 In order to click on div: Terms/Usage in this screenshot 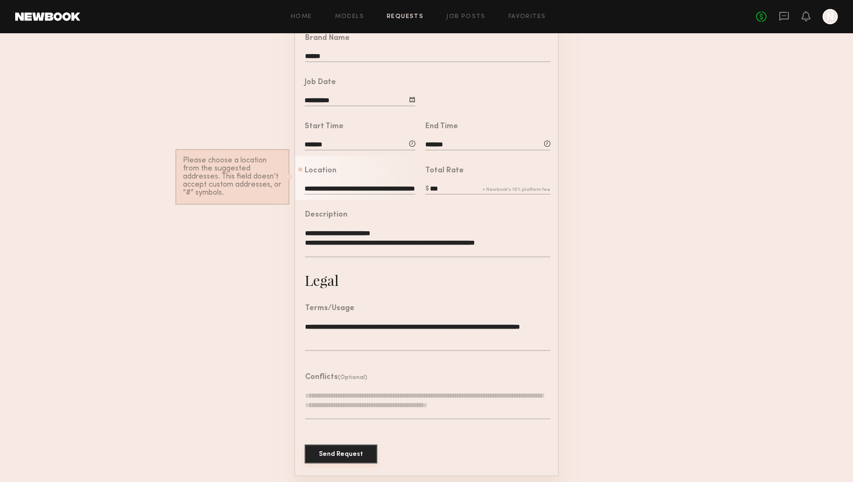, I will do `click(330, 309)`.